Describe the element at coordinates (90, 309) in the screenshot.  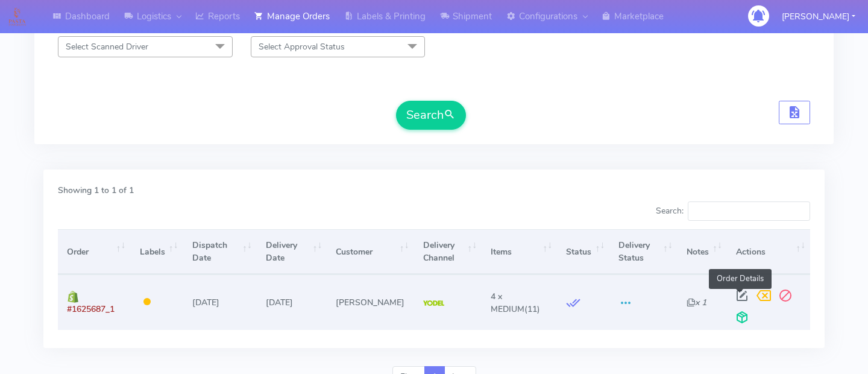
I see `span: #1625687_1` at that location.